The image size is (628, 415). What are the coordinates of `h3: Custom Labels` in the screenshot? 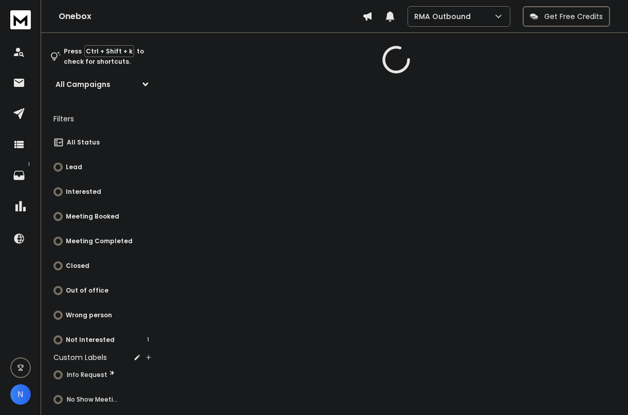 It's located at (80, 357).